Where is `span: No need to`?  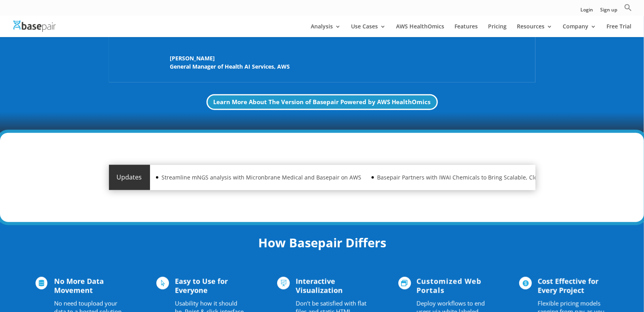 span: No need to is located at coordinates (69, 303).